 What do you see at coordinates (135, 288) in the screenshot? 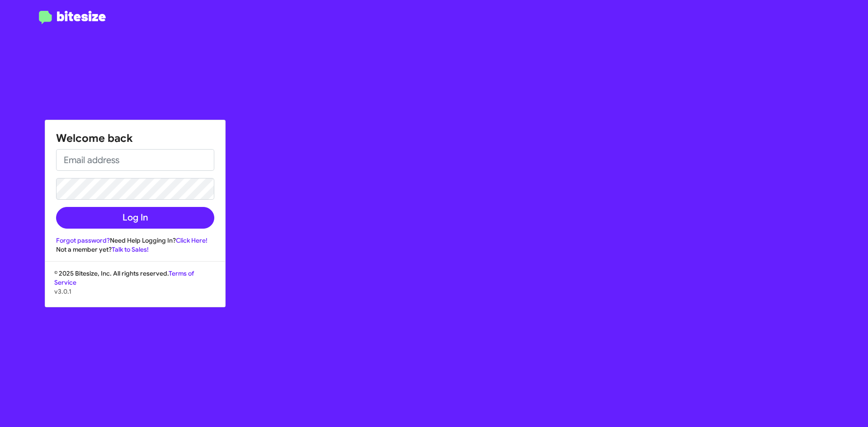
I see `div: © 2025 Bitesize, Inc. All rights reserved.` at bounding box center [135, 288].